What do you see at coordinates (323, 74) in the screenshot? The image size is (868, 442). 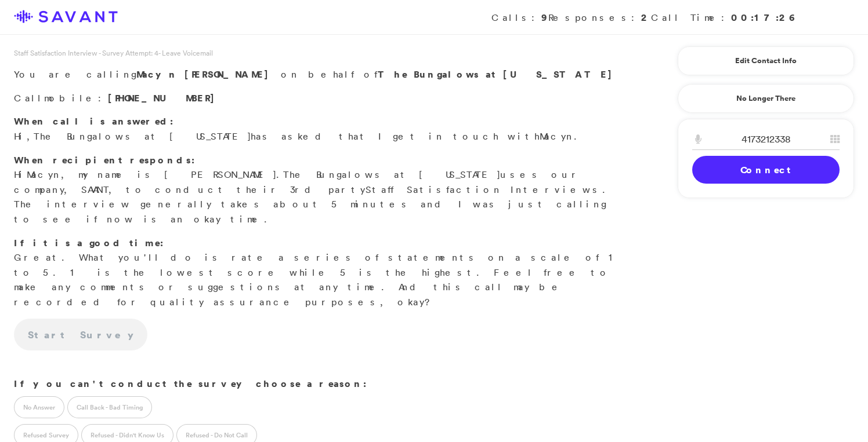 I see `p: You are calling on behalf of` at bounding box center [323, 74].